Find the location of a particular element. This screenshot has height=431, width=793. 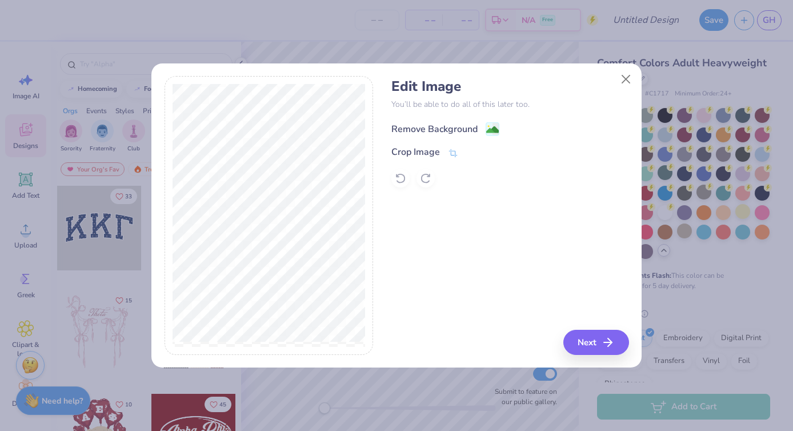

h4: Edit Image is located at coordinates (510, 86).